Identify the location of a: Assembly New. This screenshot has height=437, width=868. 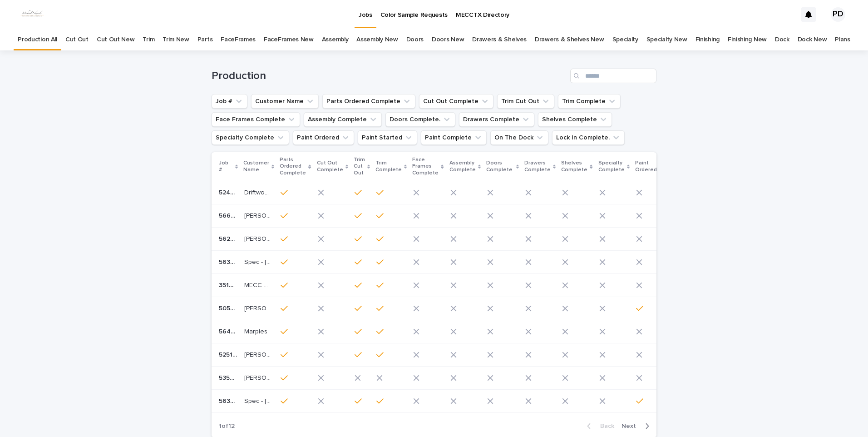
(376, 40).